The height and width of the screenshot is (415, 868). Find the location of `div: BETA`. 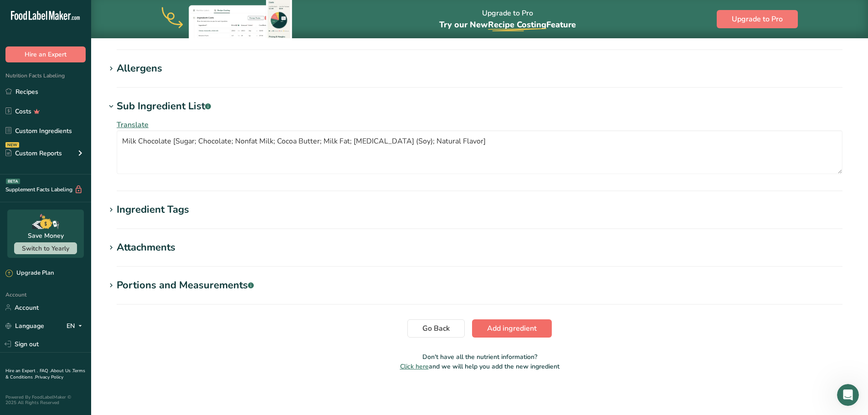

div: BETA is located at coordinates (13, 181).